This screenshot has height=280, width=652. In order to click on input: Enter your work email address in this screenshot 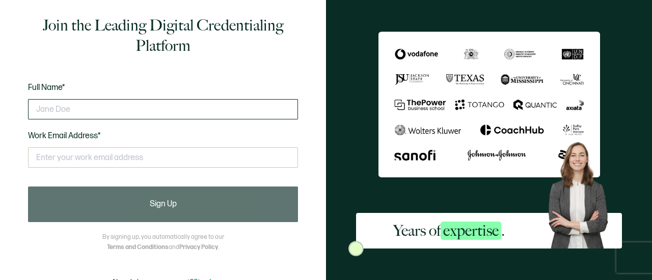, I will do `click(163, 158)`.